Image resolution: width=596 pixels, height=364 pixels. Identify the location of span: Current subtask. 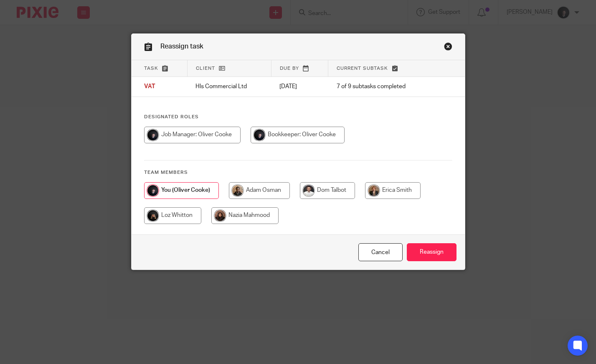
(362, 68).